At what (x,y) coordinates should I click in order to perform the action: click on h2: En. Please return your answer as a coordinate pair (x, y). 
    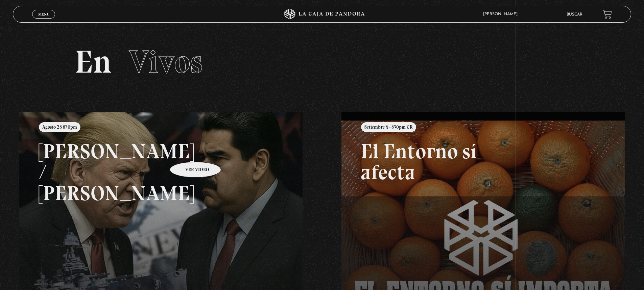
    Looking at the image, I should click on (322, 62).